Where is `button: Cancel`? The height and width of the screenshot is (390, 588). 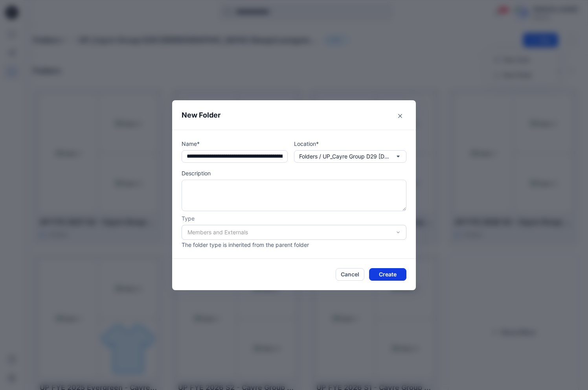 button: Cancel is located at coordinates (350, 274).